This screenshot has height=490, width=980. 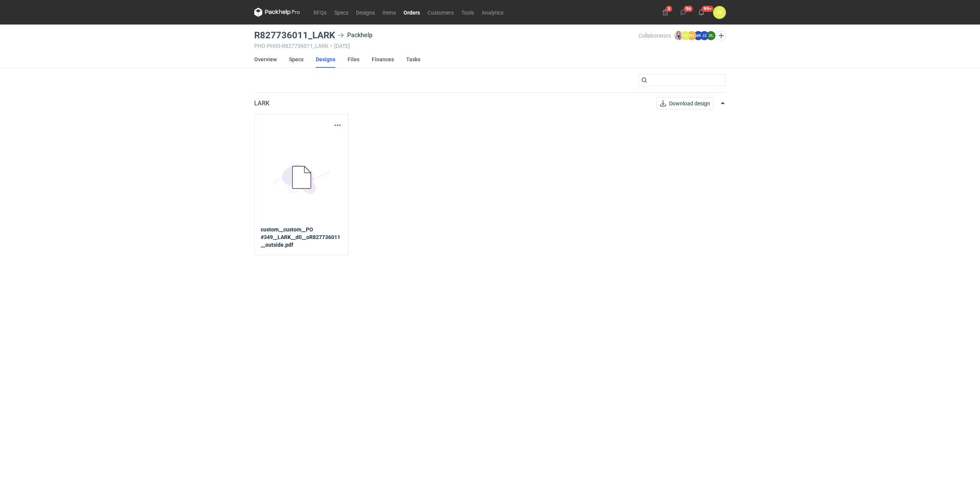 I want to click on button: Edit collaborators, so click(x=721, y=36).